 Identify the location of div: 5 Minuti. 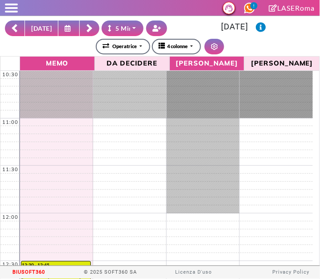
(125, 28).